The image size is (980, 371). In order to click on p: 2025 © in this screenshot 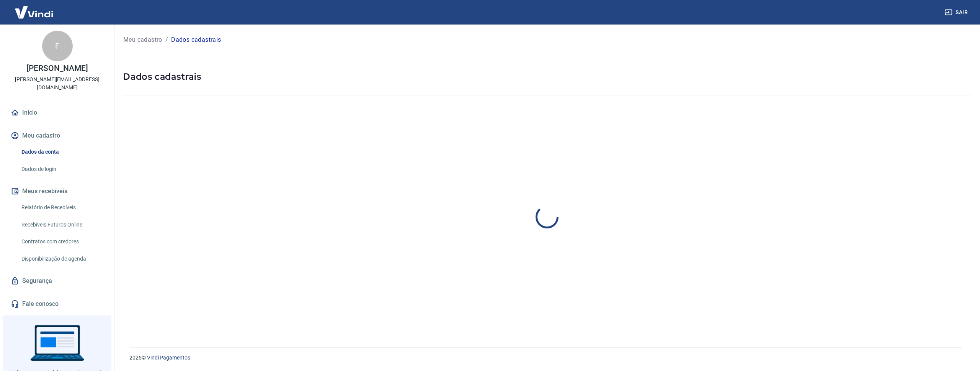, I will do `click(545, 357)`.